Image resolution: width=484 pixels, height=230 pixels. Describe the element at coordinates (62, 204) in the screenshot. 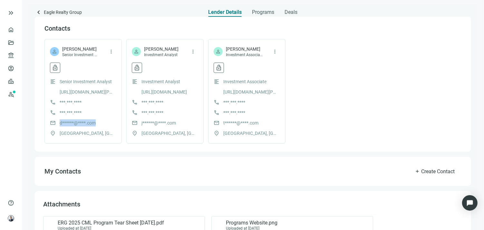

I see `span: Attachments` at that location.